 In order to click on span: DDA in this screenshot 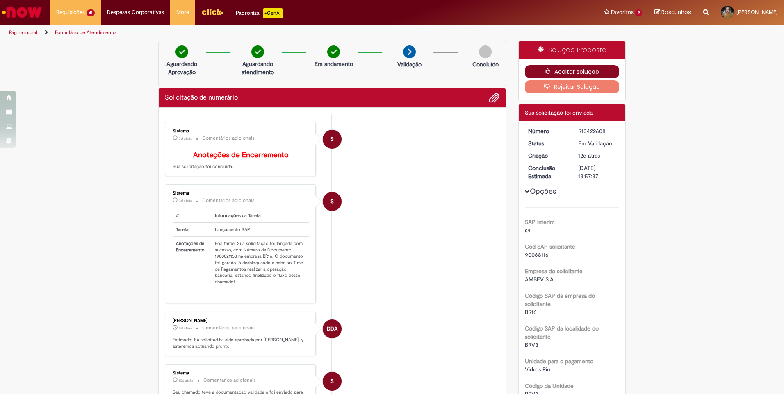, I will do `click(332, 329)`.